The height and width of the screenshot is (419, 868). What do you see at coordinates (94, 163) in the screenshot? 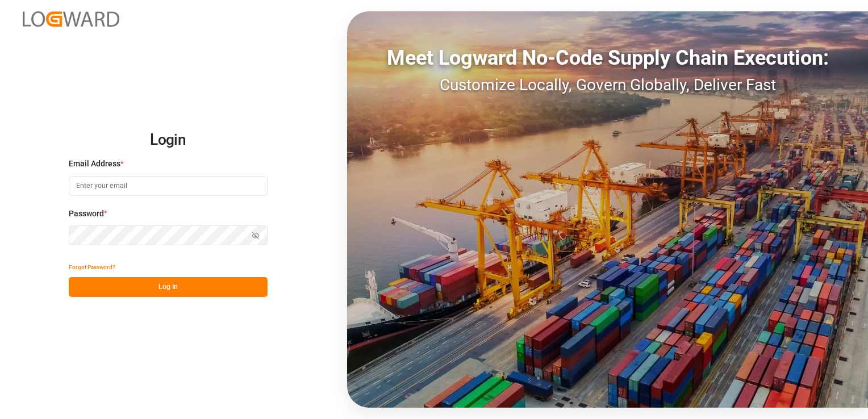
I see `span: Email Address` at bounding box center [94, 163].